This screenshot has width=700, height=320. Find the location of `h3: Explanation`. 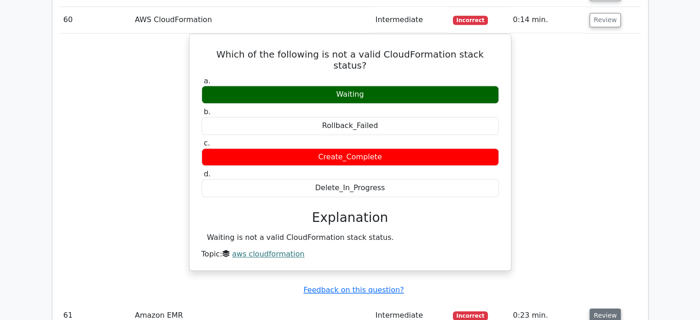

h3: Explanation is located at coordinates (350, 218).